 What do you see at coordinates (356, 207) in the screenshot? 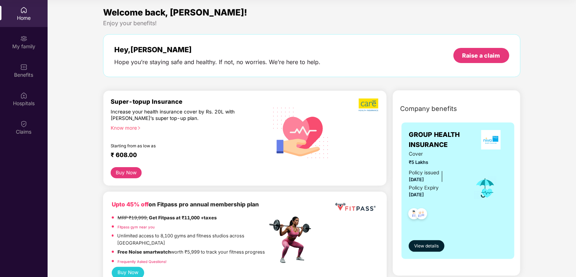
I see `img: fppp.png` at bounding box center [356, 207].